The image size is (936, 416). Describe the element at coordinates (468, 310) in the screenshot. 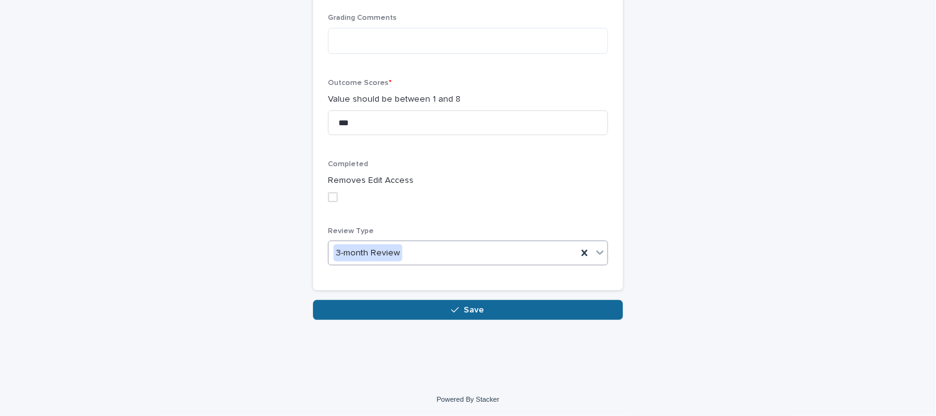

I see `button: Save` at that location.